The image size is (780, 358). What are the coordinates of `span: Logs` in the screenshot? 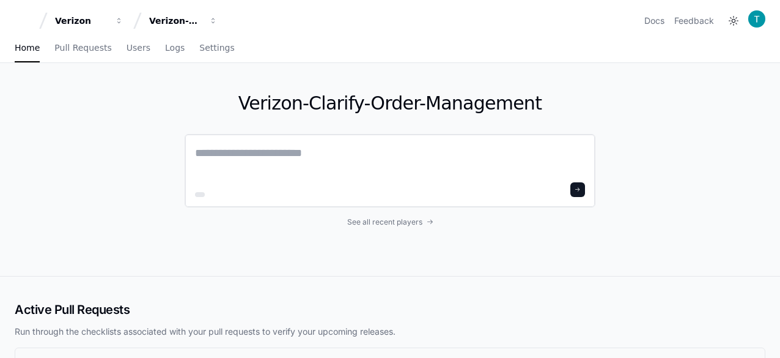 It's located at (175, 48).